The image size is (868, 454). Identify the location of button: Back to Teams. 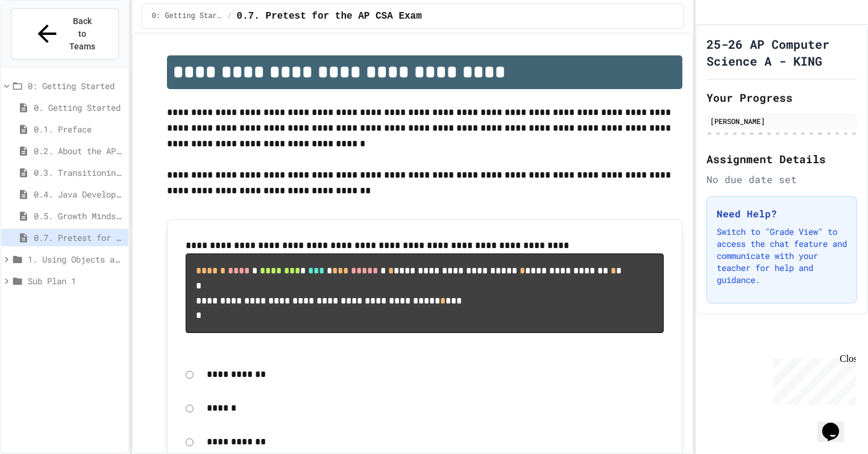
(64, 34).